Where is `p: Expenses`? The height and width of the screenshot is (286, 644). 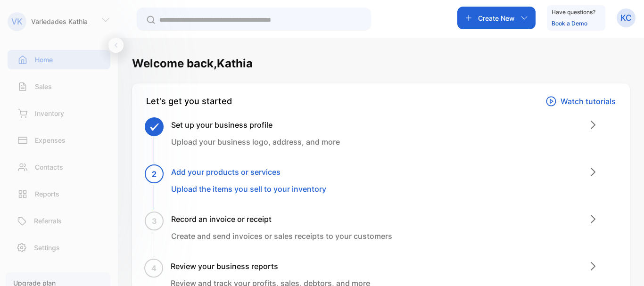 p: Expenses is located at coordinates (50, 139).